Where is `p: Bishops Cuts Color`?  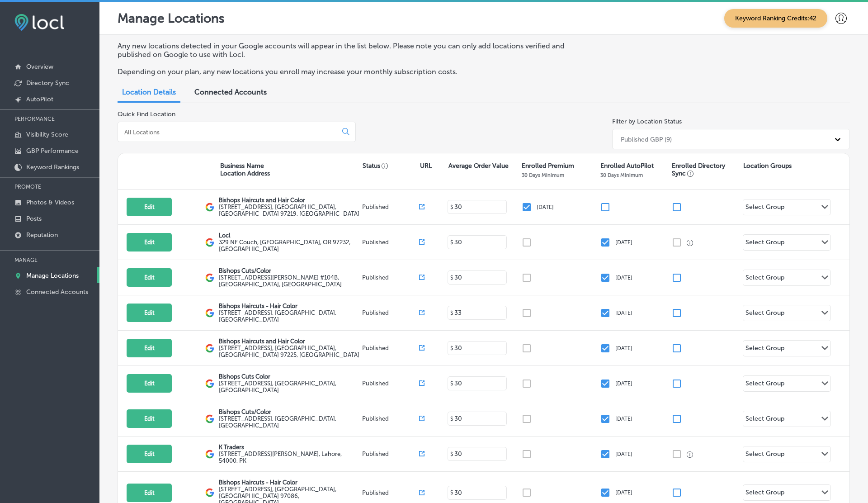
p: Bishops Cuts Color is located at coordinates (289, 376).